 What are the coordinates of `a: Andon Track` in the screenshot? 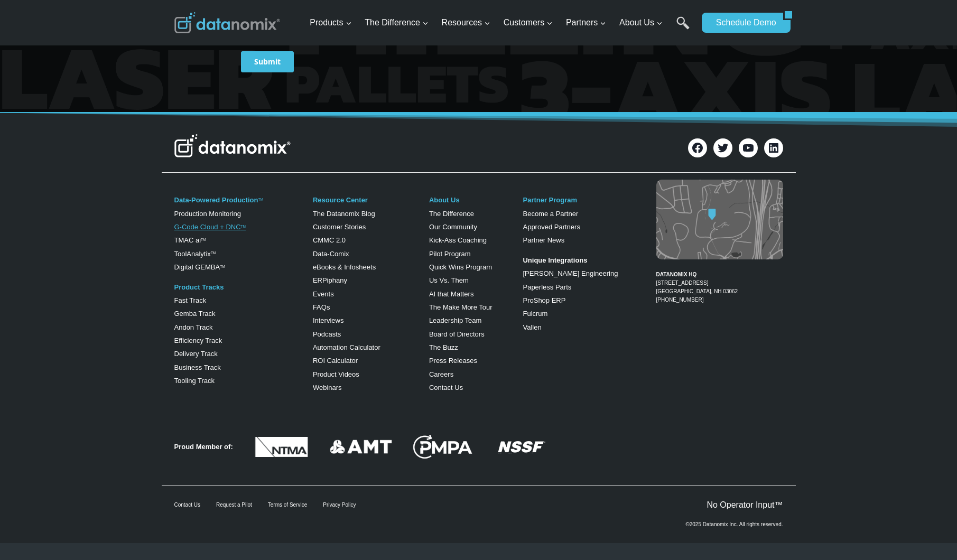 It's located at (193, 327).